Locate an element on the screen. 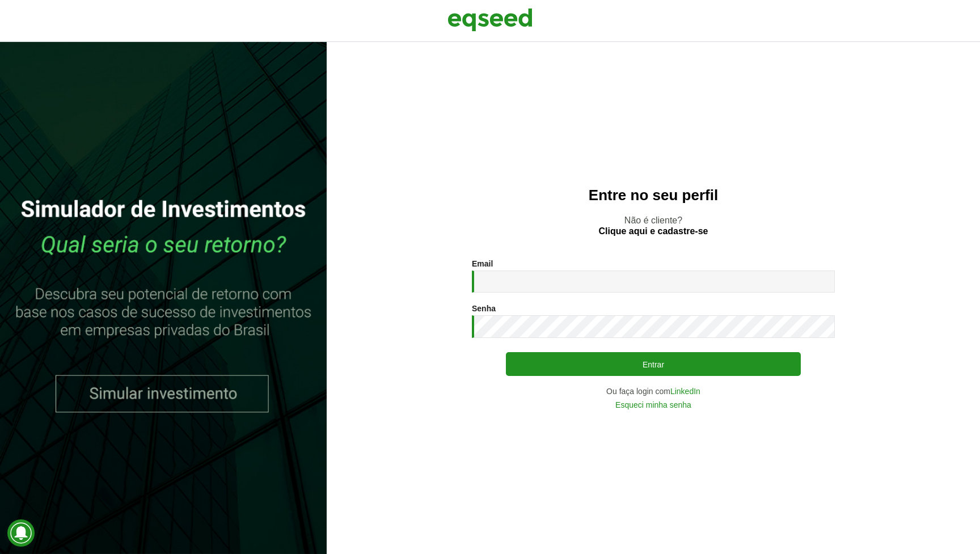 The height and width of the screenshot is (554, 980). a: LinkedIn is located at coordinates (685, 391).